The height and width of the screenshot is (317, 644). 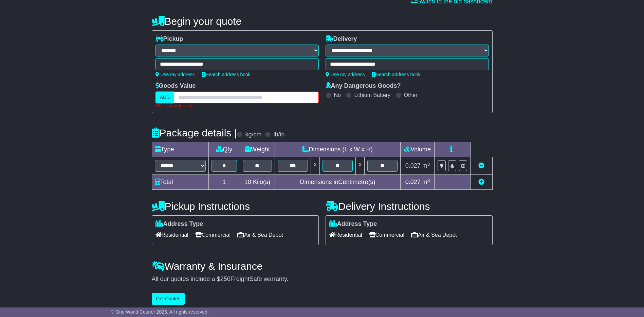 What do you see at coordinates (168, 298) in the screenshot?
I see `button: Get Quotes` at bounding box center [168, 298].